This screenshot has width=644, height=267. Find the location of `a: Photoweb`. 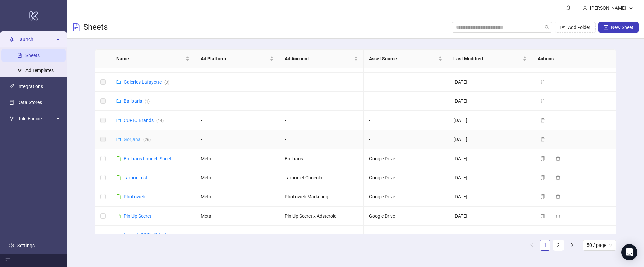

a: Photoweb is located at coordinates (135, 197).